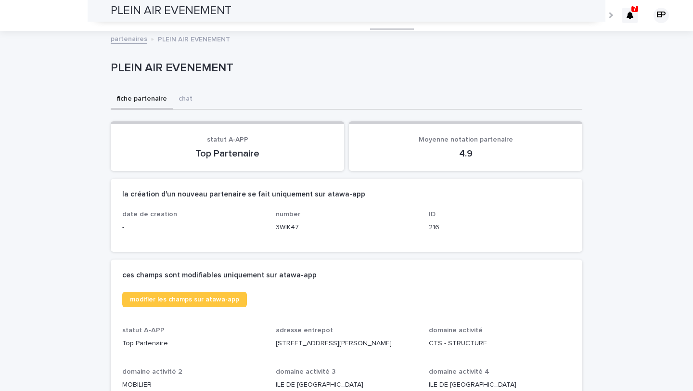 This screenshot has height=391, width=693. Describe the element at coordinates (288, 214) in the screenshot. I see `span: number` at that location.